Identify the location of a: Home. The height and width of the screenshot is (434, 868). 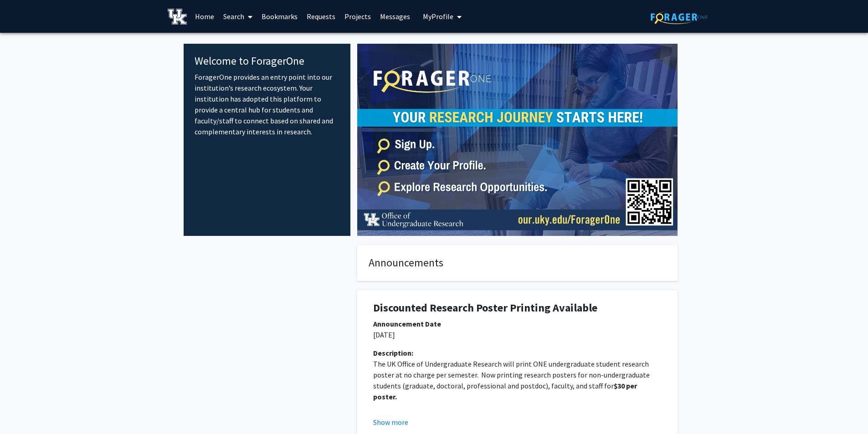
(204, 17).